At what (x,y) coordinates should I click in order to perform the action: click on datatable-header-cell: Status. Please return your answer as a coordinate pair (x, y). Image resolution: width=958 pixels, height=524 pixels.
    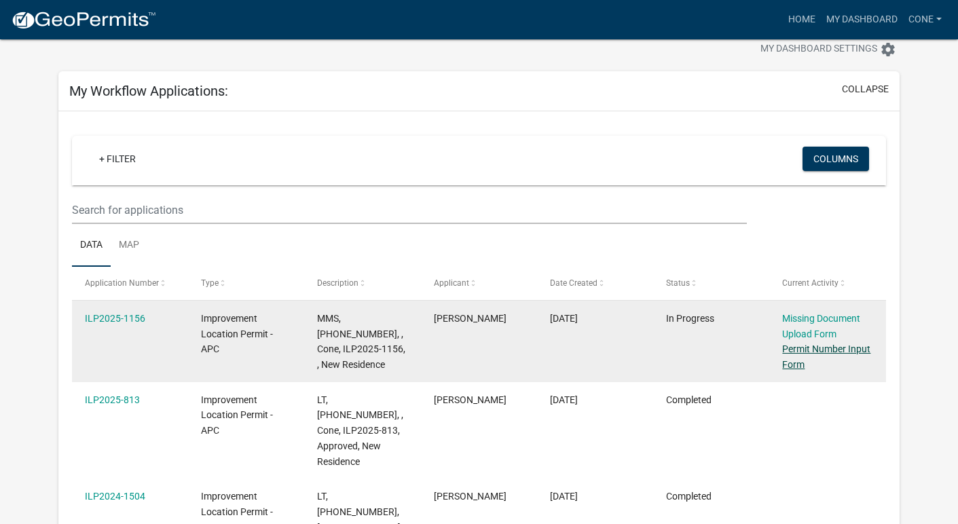
    Looking at the image, I should click on (711, 283).